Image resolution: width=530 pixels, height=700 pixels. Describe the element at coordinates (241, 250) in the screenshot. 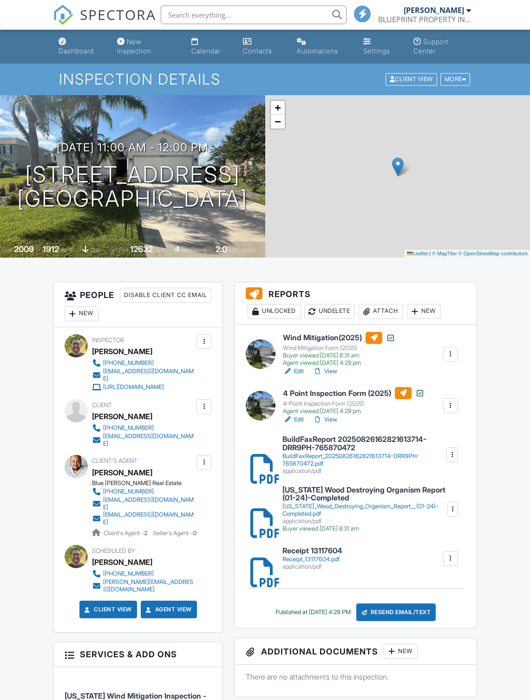

I see `span: bathrooms` at that location.